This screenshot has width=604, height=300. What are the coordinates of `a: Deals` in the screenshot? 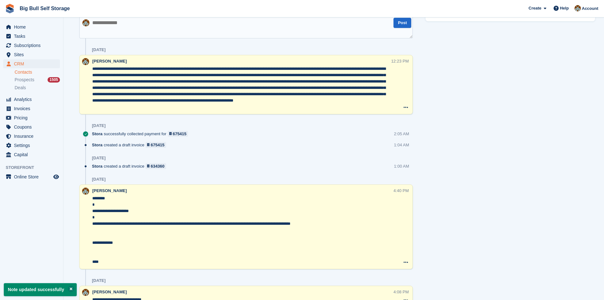 It's located at (37, 88).